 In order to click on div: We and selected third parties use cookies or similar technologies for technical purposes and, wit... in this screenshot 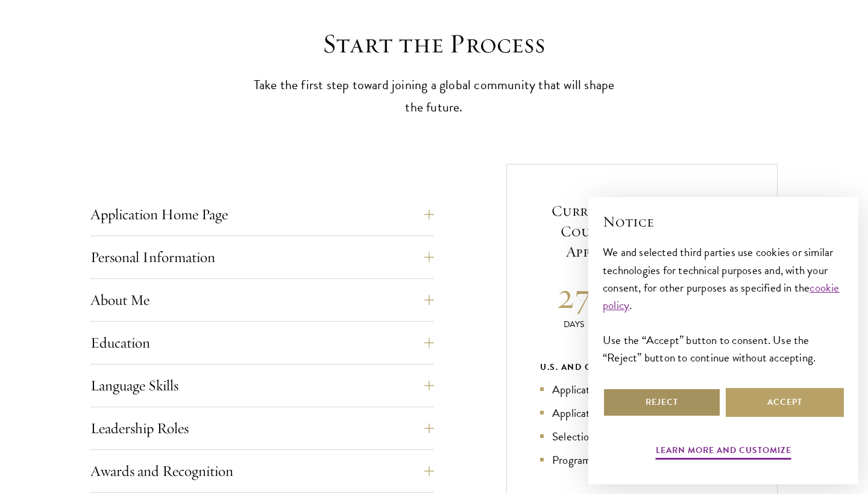, I will do `click(723, 304)`.